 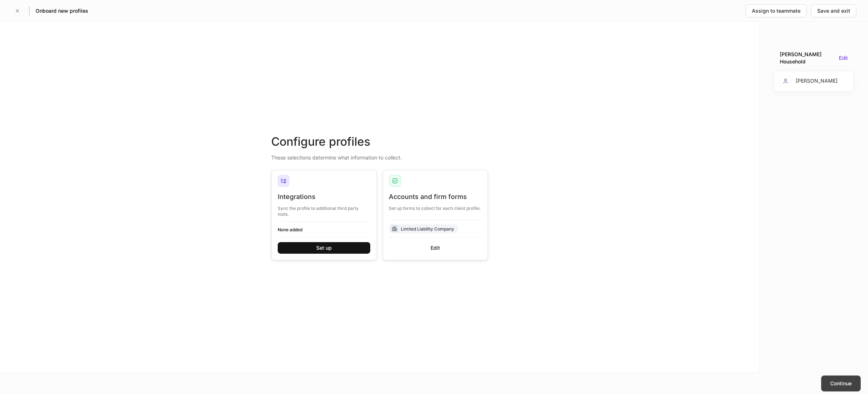 I want to click on button: Assign to teammate, so click(x=776, y=11).